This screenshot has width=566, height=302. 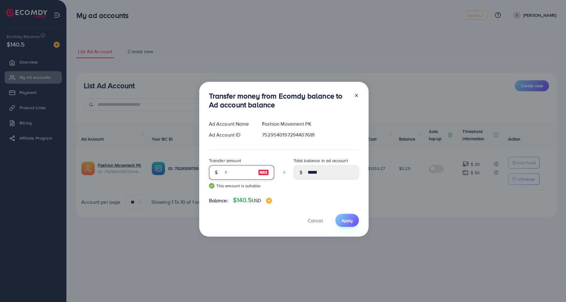 What do you see at coordinates (230, 135) in the screenshot?
I see `div: Ad Account ID` at bounding box center [230, 135].